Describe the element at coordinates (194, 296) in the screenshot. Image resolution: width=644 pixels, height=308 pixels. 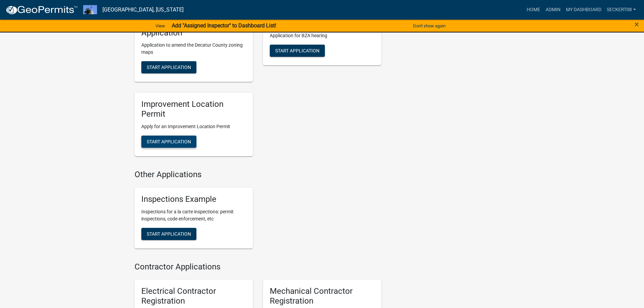
I see `h5: Electrical Contractor Registration` at that location.